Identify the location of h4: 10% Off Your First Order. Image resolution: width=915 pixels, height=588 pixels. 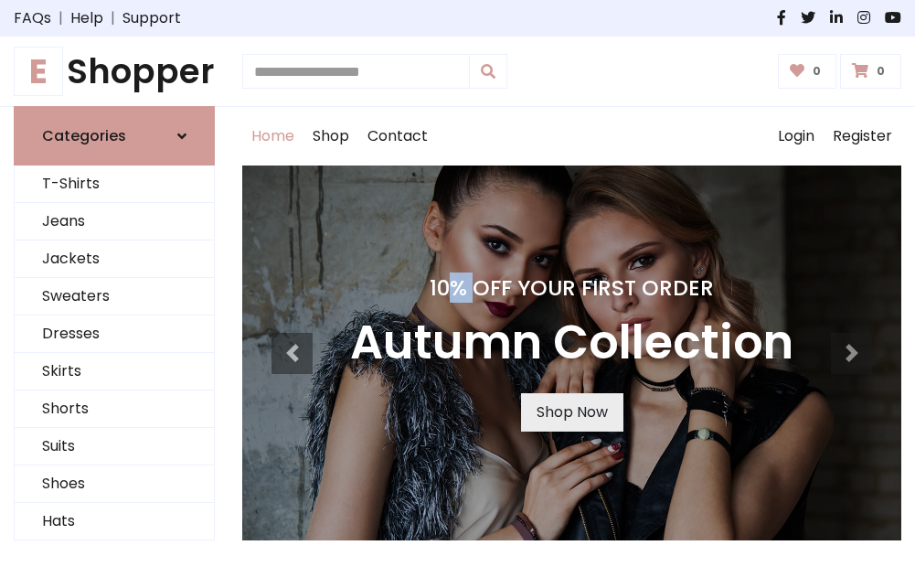
(571, 288).